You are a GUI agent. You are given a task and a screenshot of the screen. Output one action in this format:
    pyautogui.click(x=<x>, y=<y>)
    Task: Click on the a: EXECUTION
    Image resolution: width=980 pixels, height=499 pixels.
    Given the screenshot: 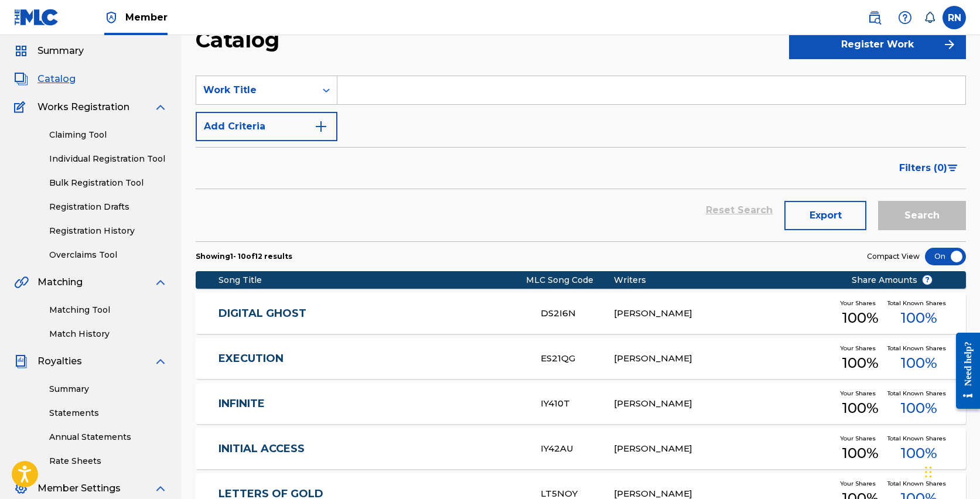 What is the action you would take?
    pyautogui.click(x=371, y=358)
    